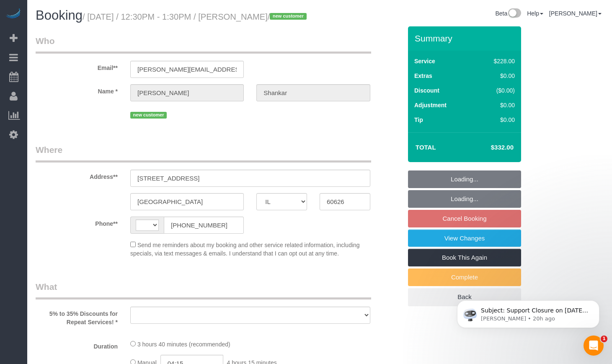  What do you see at coordinates (90, 36) in the screenshot?
I see `p: Message from Ellie, sent 20h ago` at bounding box center [90, 36].